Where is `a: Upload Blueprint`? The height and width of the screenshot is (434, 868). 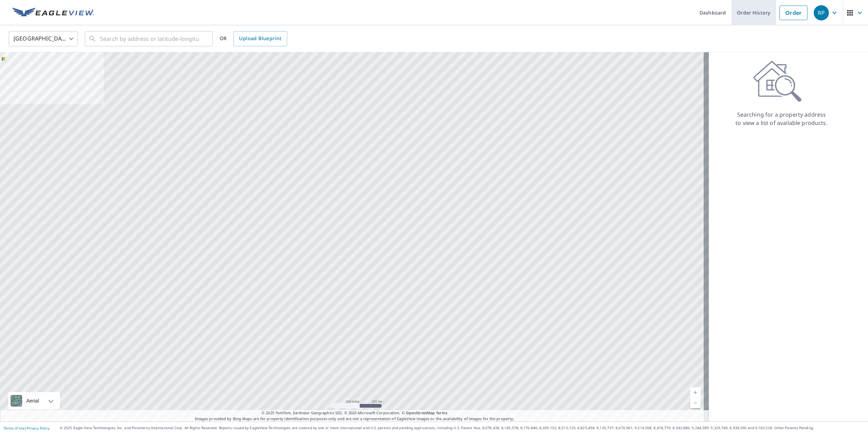
a: Upload Blueprint is located at coordinates (260, 39).